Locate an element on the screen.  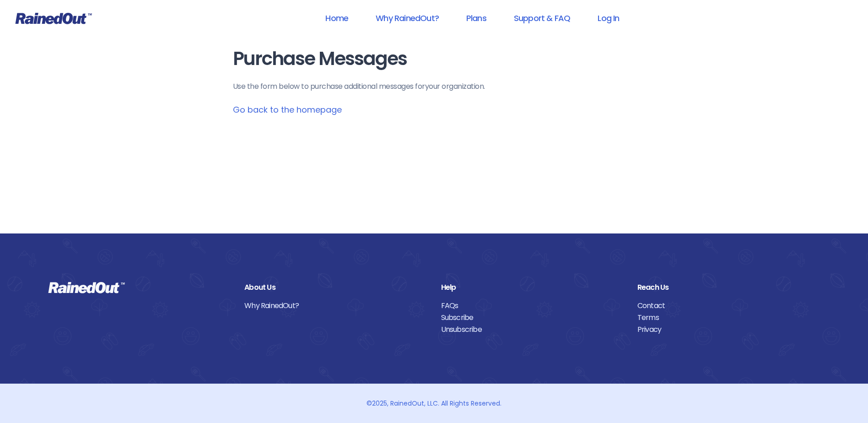
a: Privacy is located at coordinates (729, 330).